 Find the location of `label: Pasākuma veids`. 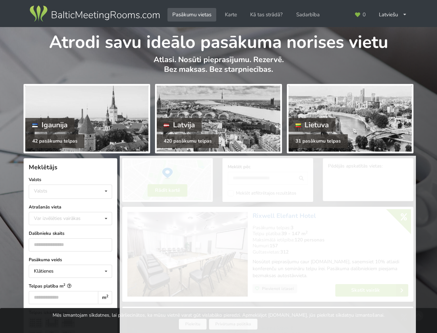

label: Pasākuma veids is located at coordinates (70, 259).